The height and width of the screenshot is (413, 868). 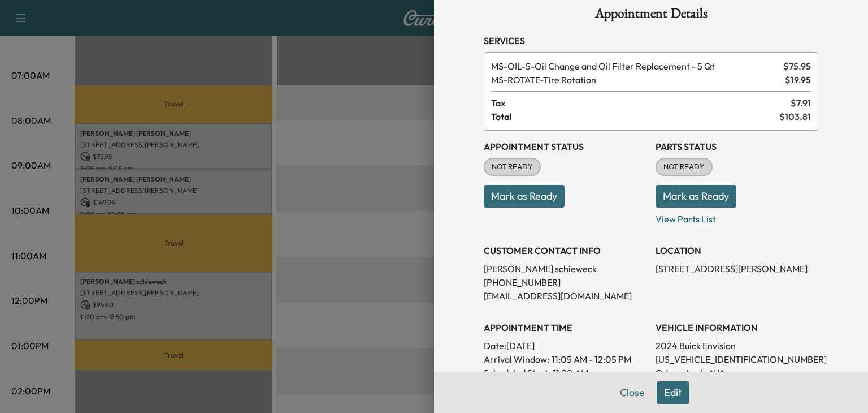 What do you see at coordinates (591, 359) in the screenshot?
I see `span: 11:05 AM - 12:05 PM` at bounding box center [591, 359].